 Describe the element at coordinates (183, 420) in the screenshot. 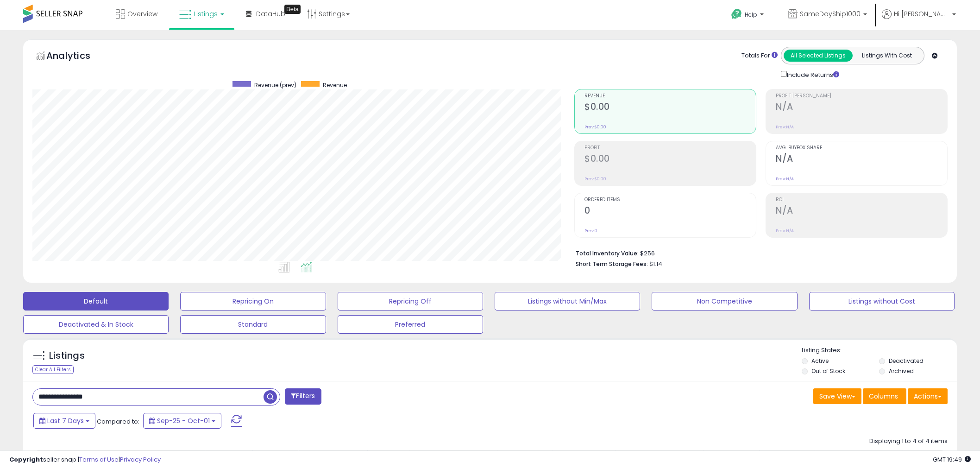

I see `span: Sep-25 - Oct-01` at that location.